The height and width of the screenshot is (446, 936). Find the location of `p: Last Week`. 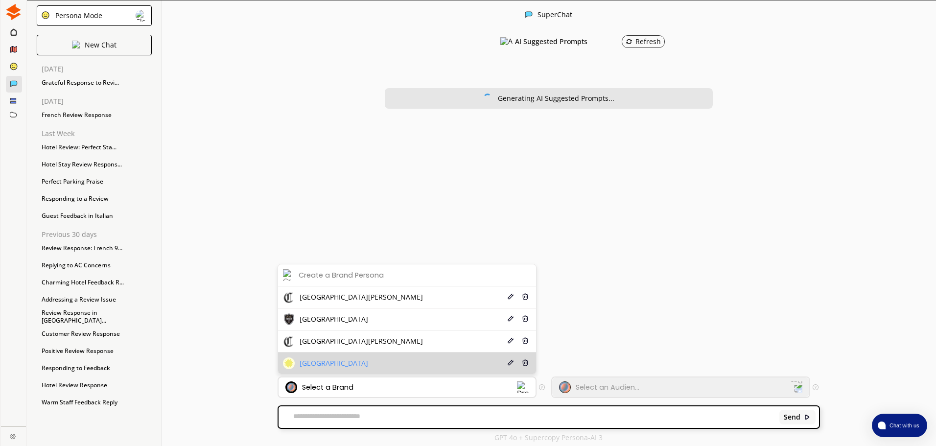

p: Last Week is located at coordinates (96, 134).